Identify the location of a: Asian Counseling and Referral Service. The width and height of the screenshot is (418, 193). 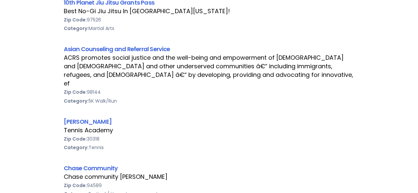
(117, 49).